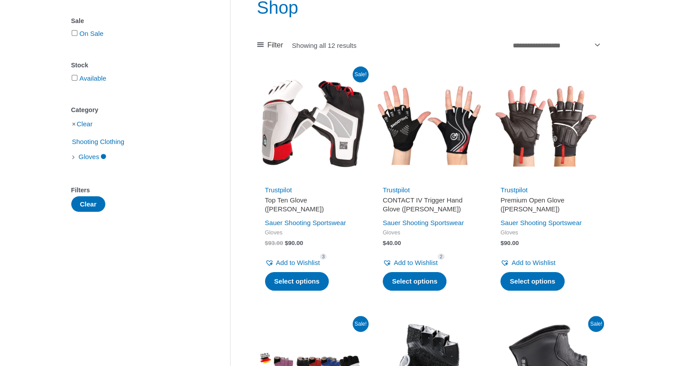  Describe the element at coordinates (137, 190) in the screenshot. I see `div: Filters` at that location.